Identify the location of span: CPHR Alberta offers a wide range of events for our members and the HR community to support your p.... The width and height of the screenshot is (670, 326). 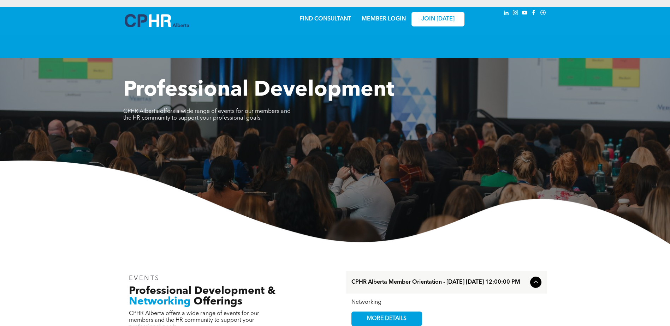
(207, 115).